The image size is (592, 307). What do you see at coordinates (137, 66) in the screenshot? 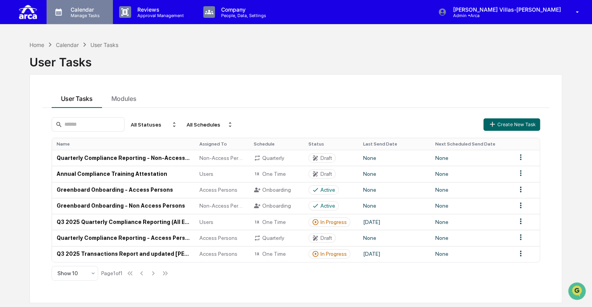
I see `button: Start new chat` at bounding box center [137, 66].